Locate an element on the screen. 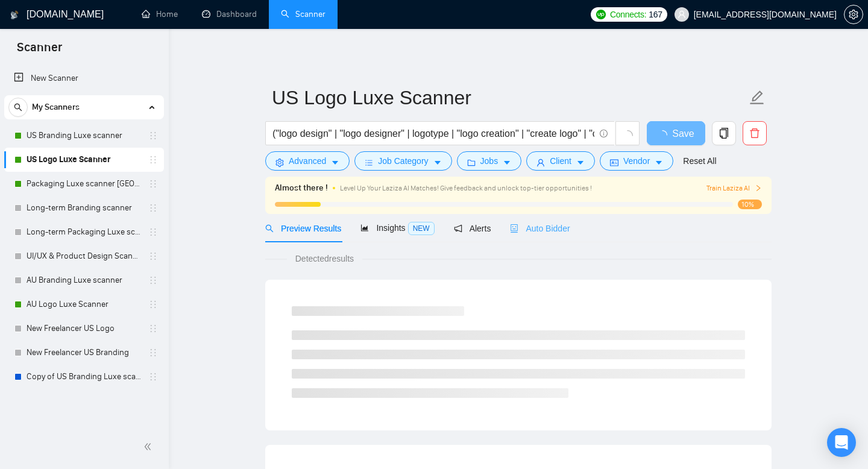 The width and height of the screenshot is (868, 469). button: delete is located at coordinates (755, 133).